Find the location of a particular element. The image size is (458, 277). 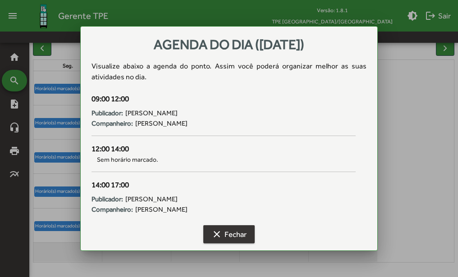

div: 14:00 17:00 is located at coordinates (224, 185).